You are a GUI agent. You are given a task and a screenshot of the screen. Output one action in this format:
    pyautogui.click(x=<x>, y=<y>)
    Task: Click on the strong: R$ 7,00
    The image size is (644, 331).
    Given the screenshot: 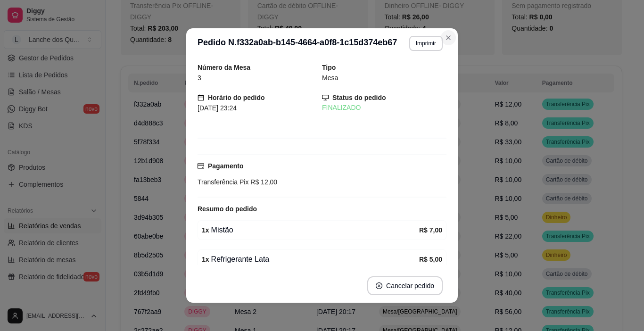 What is the action you would take?
    pyautogui.click(x=431, y=230)
    